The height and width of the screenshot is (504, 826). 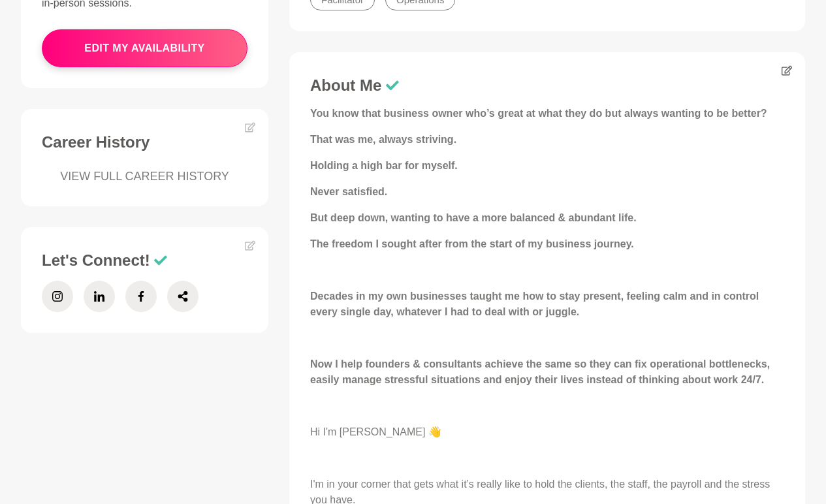 I want to click on a: Instagram, so click(x=57, y=297).